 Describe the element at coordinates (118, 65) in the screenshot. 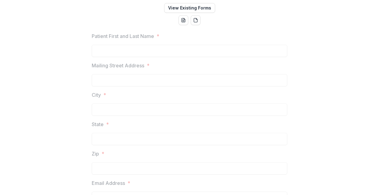

I see `p: Mailing Street Address` at that location.